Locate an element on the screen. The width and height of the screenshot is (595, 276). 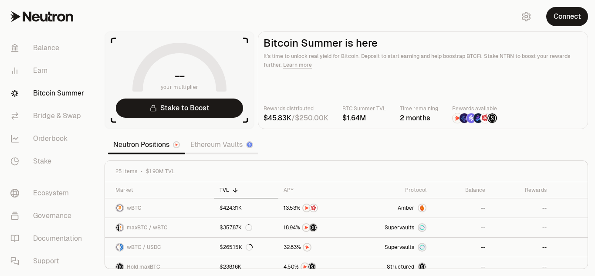
a: Stake is located at coordinates (49, 161).